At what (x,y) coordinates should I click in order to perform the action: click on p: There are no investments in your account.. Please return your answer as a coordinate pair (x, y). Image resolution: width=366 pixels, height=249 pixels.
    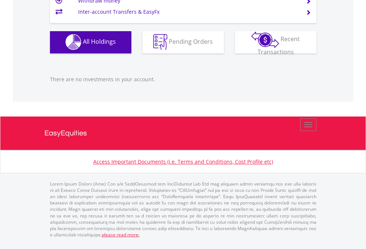
    Looking at the image, I should click on (183, 79).